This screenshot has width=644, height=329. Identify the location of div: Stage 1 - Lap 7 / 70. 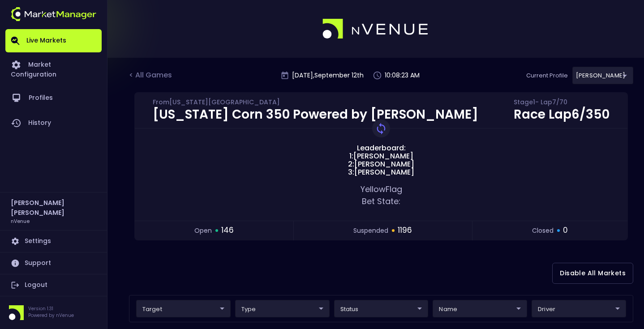
(562, 103).